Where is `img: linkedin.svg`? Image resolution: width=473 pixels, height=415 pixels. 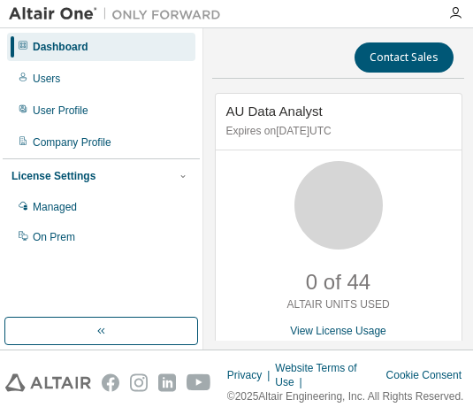 img: linkedin.svg is located at coordinates (167, 382).